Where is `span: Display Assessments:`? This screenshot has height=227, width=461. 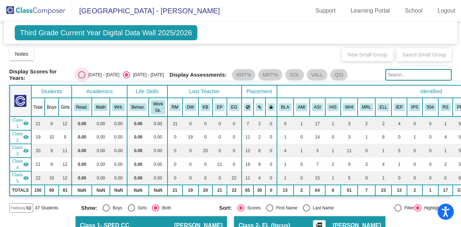 span: Display Assessments: is located at coordinates (198, 75).